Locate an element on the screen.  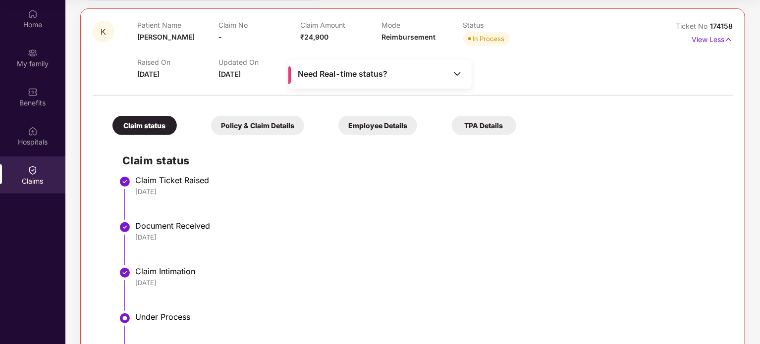
span: K is located at coordinates (104, 32).